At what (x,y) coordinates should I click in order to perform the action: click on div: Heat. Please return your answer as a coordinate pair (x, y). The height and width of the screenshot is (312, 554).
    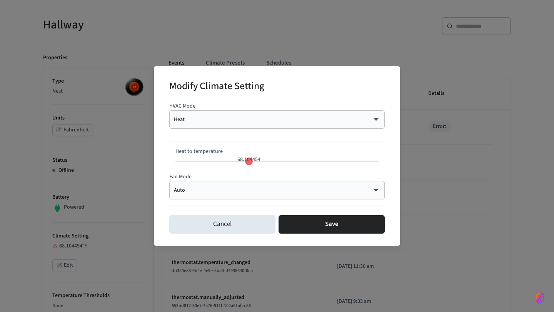
    Looking at the image, I should click on (277, 120).